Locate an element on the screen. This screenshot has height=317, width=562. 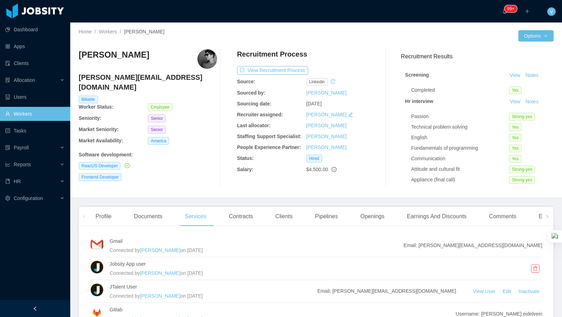
h4: Gmail is located at coordinates (257, 241).